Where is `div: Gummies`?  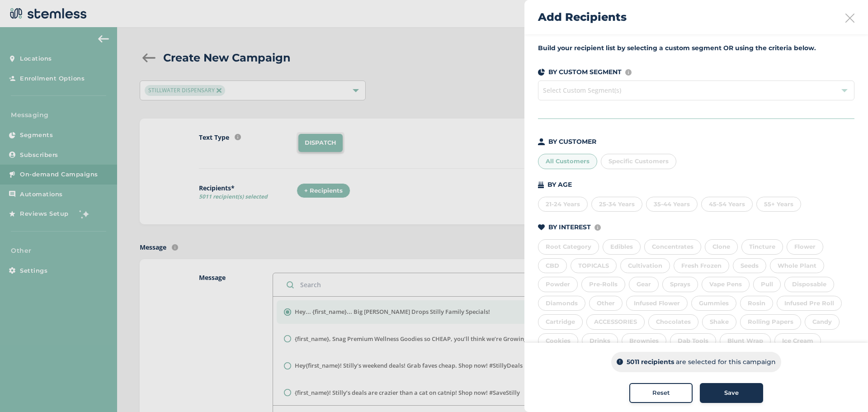 div: Gummies is located at coordinates (714, 303).